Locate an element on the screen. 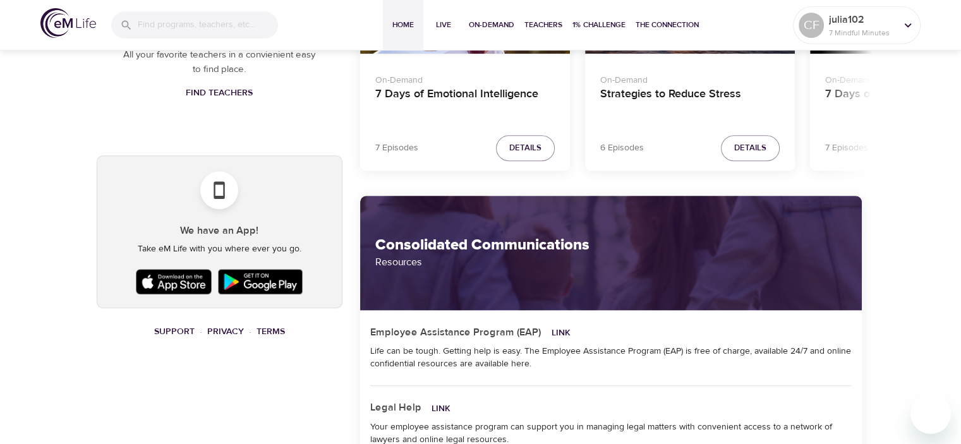 This screenshot has width=961, height=444. input: Find programs, teachers, etc... is located at coordinates (208, 25).